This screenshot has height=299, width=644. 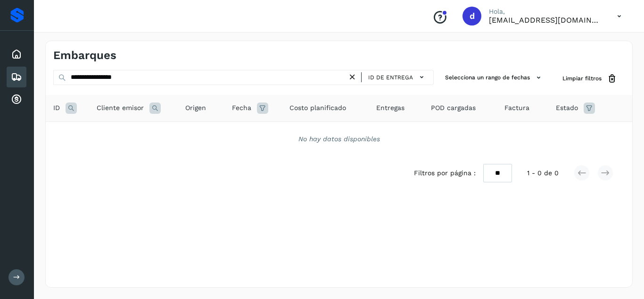 I want to click on span: ID, so click(x=57, y=108).